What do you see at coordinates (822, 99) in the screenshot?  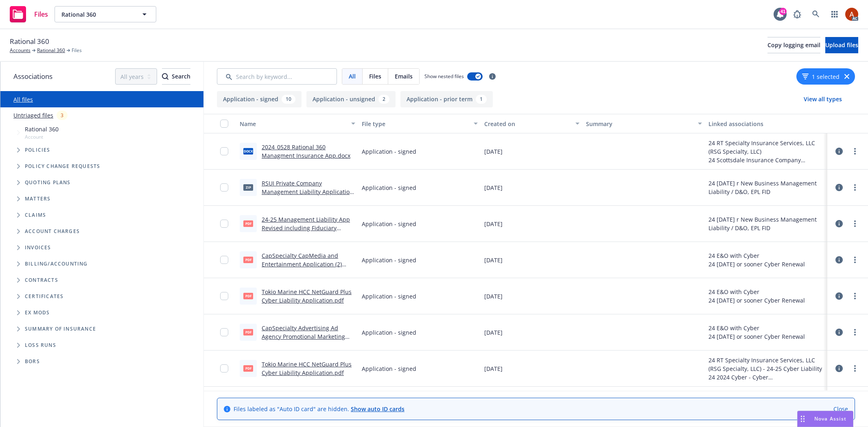 I see `button: View all types` at bounding box center [822, 99].